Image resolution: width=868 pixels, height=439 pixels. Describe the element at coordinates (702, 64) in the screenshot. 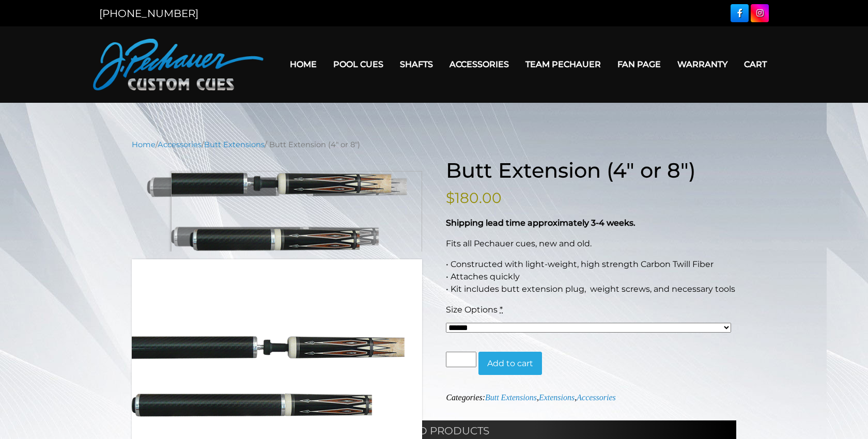

I see `a: Warranty` at that location.